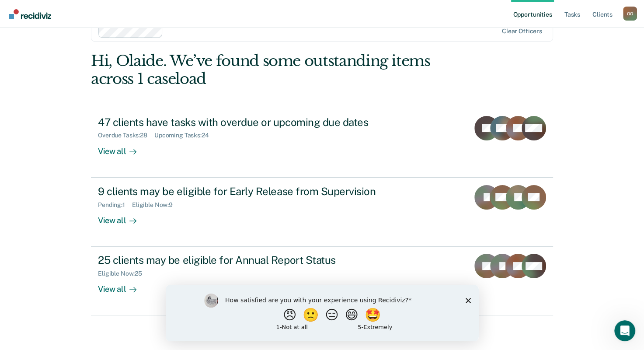 This screenshot has width=644, height=350. What do you see at coordinates (101, 42) in the screenshot?
I see `div: 1 - Not at all` at bounding box center [101, 42].